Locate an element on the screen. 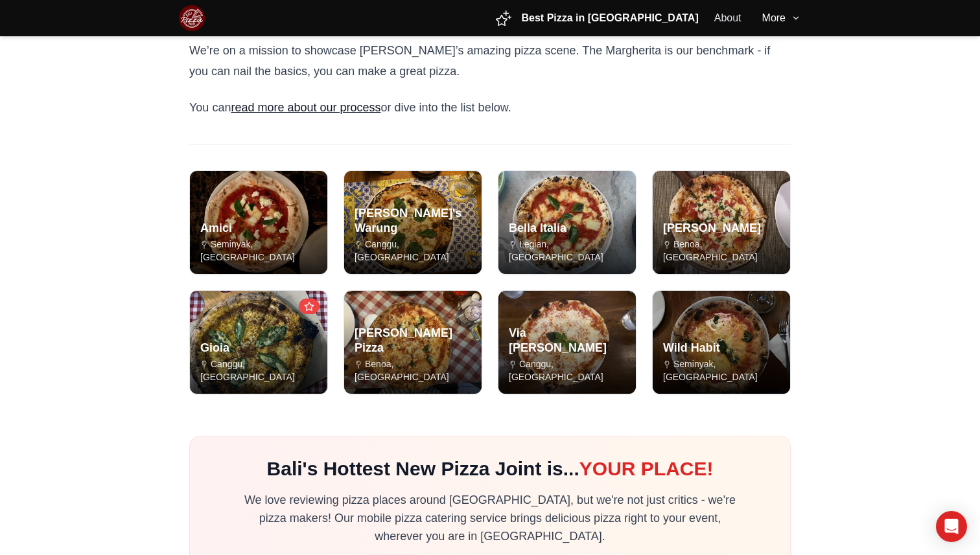 The width and height of the screenshot is (980, 555). a: Read review of Amici is located at coordinates (258, 223).